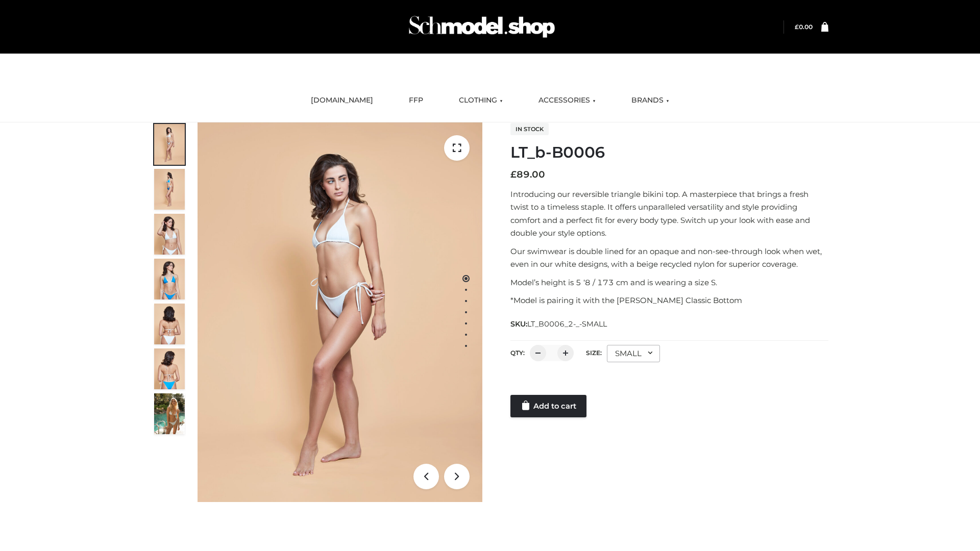 The height and width of the screenshot is (551, 980). What do you see at coordinates (567, 324) in the screenshot?
I see `span: LT_B0006_2-_-SMALL` at bounding box center [567, 324].